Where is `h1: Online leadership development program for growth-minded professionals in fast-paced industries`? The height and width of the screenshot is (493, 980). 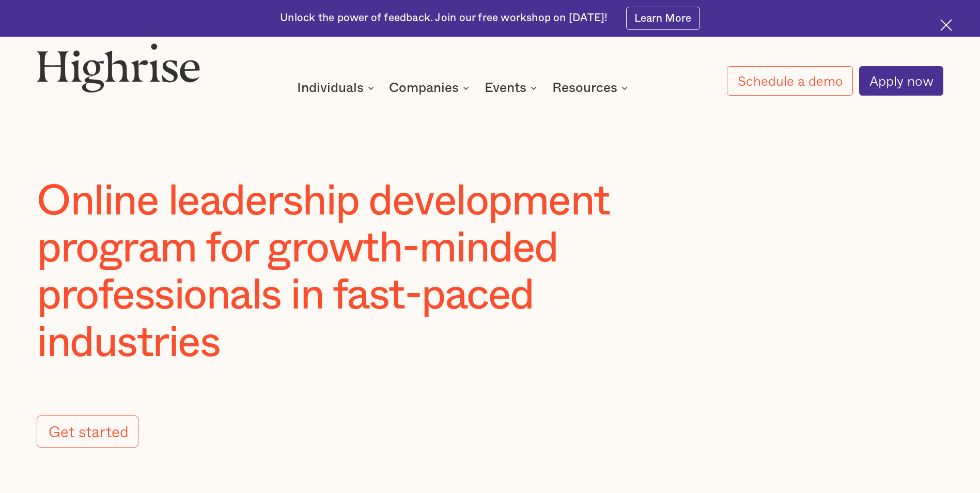
h1: Online leadership development program for growth-minded professionals in fast-paced industries is located at coordinates (367, 272).